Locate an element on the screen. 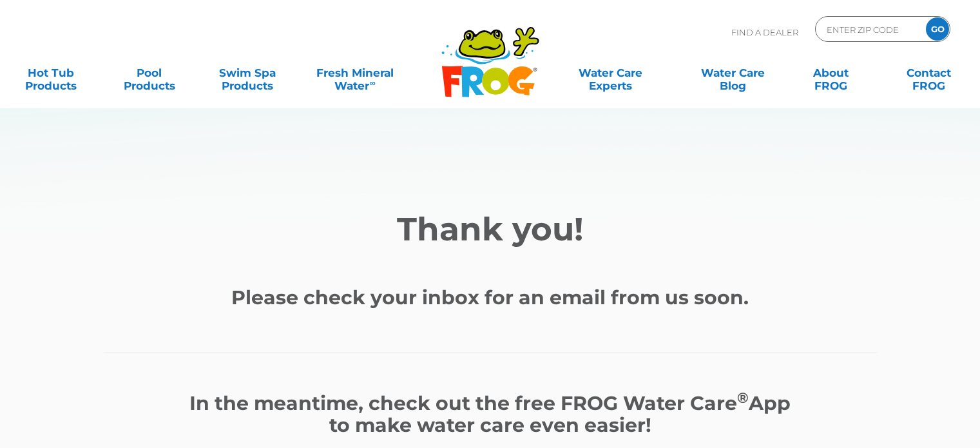 This screenshot has width=980, height=448. a: Water CareBlog is located at coordinates (733, 73).